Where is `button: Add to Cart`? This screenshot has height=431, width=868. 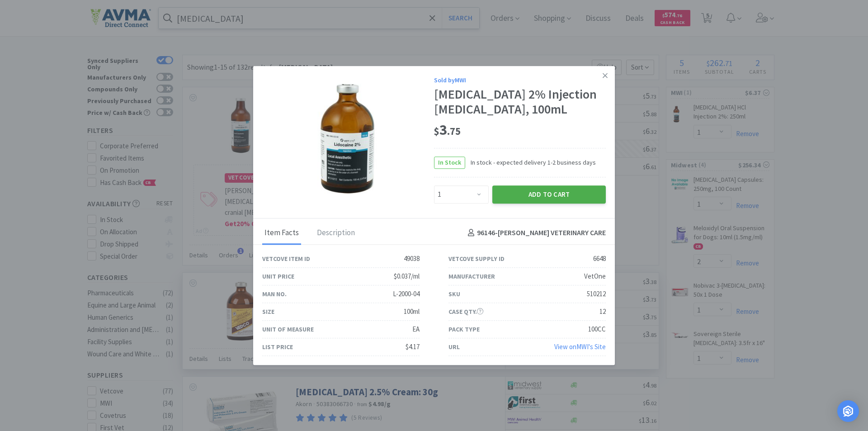 button: Add to Cart is located at coordinates (549, 195).